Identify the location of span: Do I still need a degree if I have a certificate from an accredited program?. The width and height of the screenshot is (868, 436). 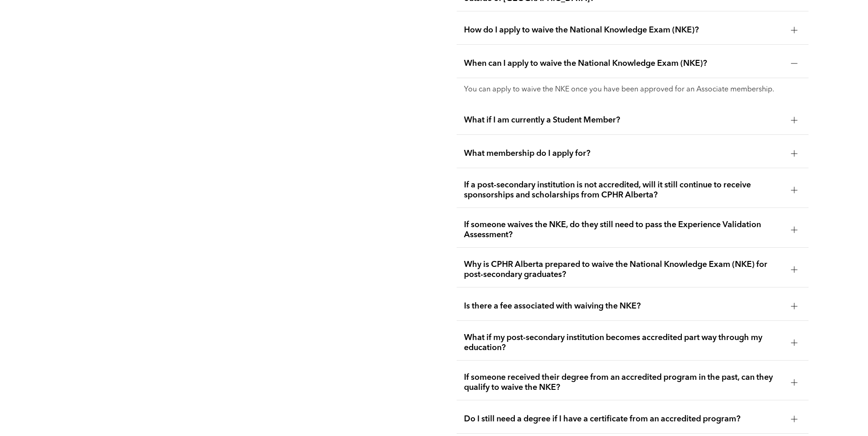
(623, 419).